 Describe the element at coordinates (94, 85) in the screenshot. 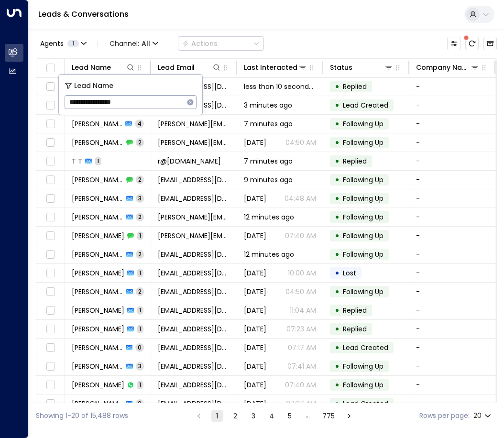

I see `span: Lead Name` at that location.